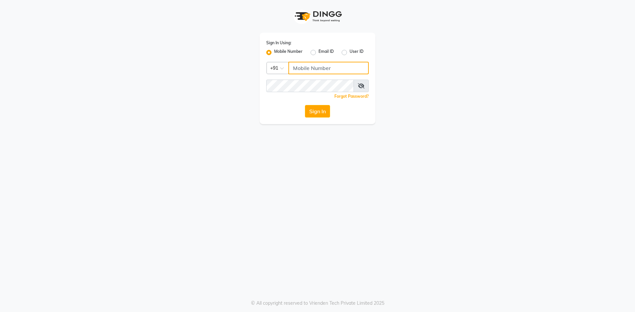  What do you see at coordinates (356, 53) in the screenshot?
I see `label: User ID` at bounding box center [356, 53].